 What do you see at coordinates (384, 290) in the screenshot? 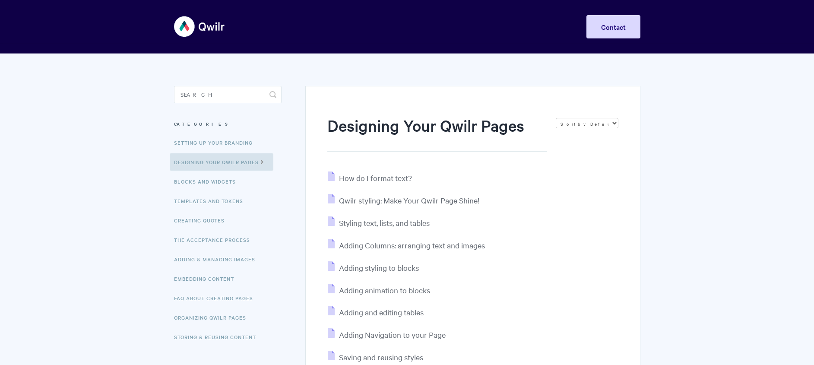
I see `span: Adding animation to blocks` at bounding box center [384, 290].